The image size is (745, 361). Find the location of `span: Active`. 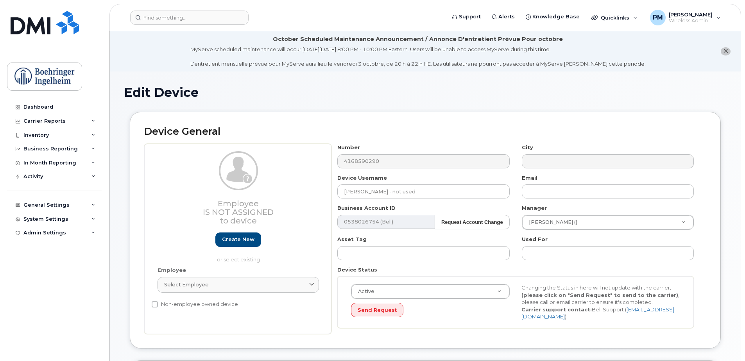

span: Active is located at coordinates (364, 292).